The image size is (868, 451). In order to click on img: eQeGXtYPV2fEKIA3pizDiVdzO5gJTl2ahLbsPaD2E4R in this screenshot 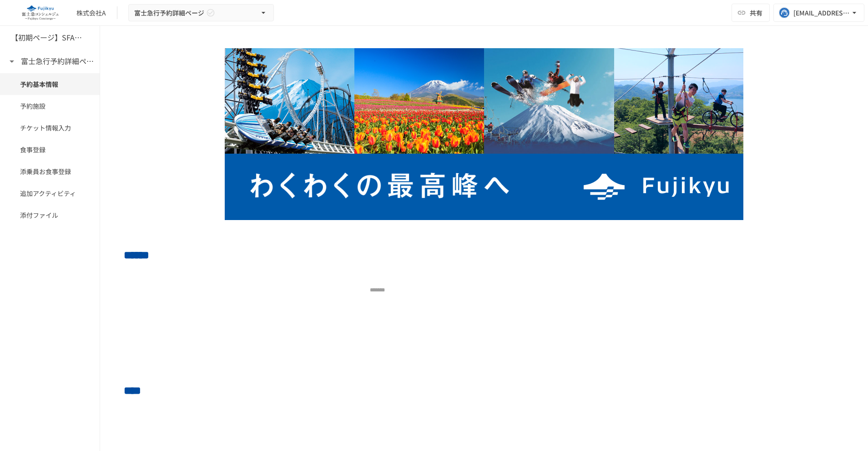, I will do `click(40, 13)`.